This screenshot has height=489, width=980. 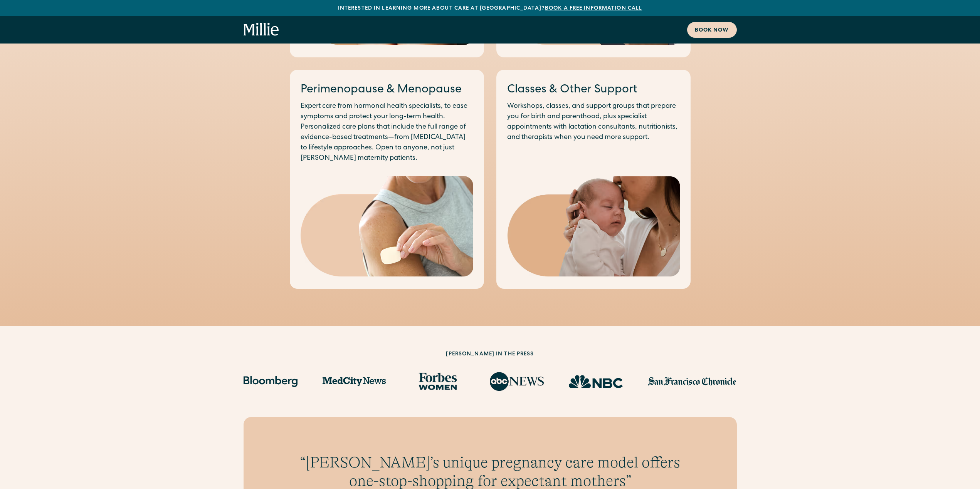 What do you see at coordinates (572, 90) in the screenshot?
I see `a: Classes & Other Support` at bounding box center [572, 90].